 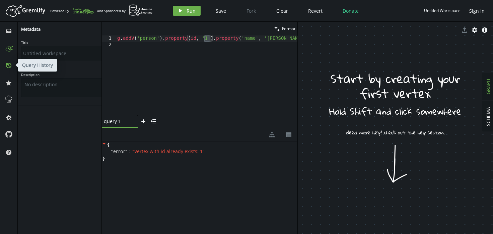 What do you see at coordinates (488, 87) in the screenshot?
I see `span: GRAPH` at bounding box center [488, 87].